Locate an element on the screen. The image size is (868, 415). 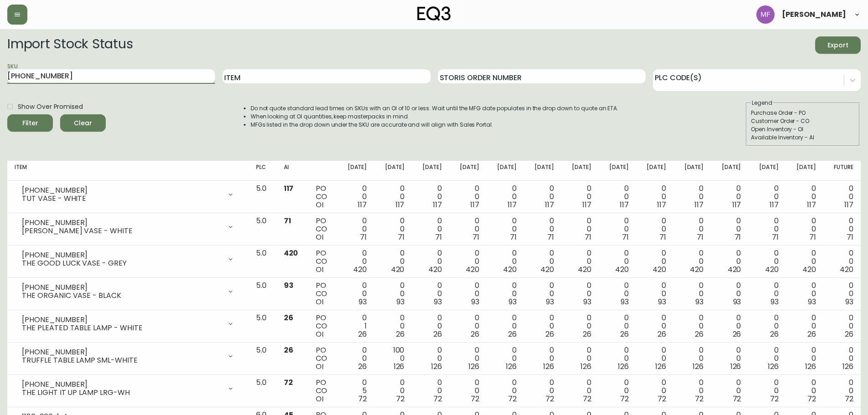
li: MFGs listed in the drop down under the SKU are accurate and will align with Sales Portal. is located at coordinates (435, 125).